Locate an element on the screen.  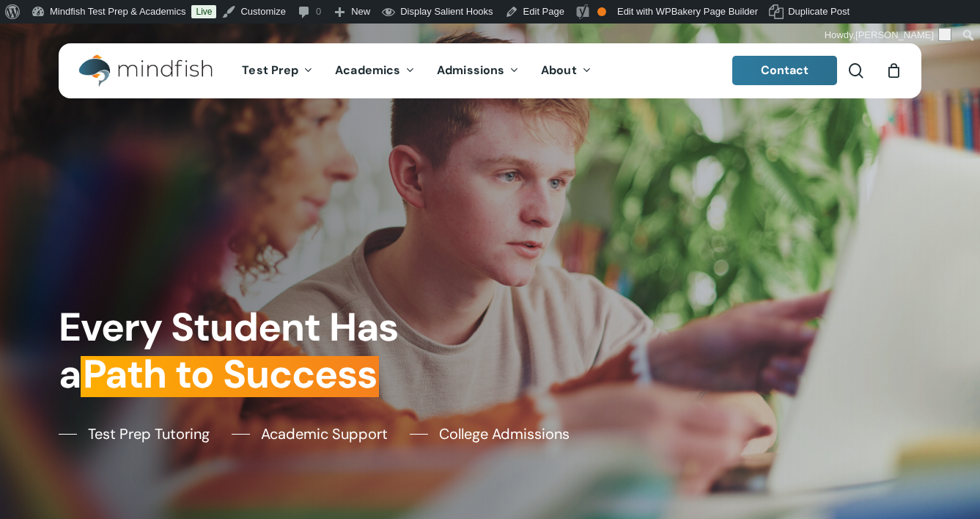
span: Academics is located at coordinates (368, 70).